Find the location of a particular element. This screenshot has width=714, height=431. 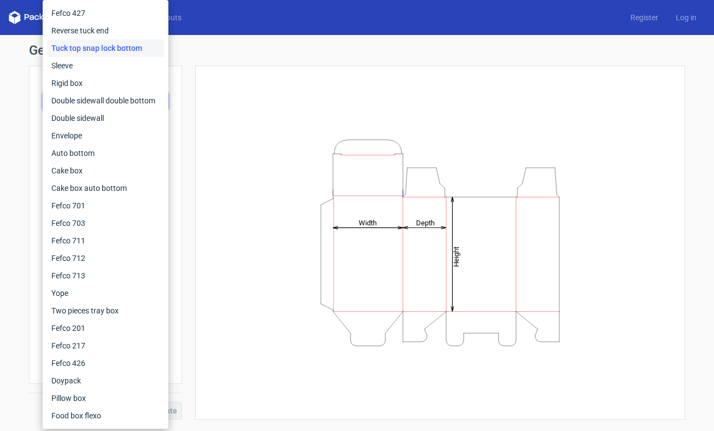

div: Tuck top snap lock bottom is located at coordinates (106, 48).